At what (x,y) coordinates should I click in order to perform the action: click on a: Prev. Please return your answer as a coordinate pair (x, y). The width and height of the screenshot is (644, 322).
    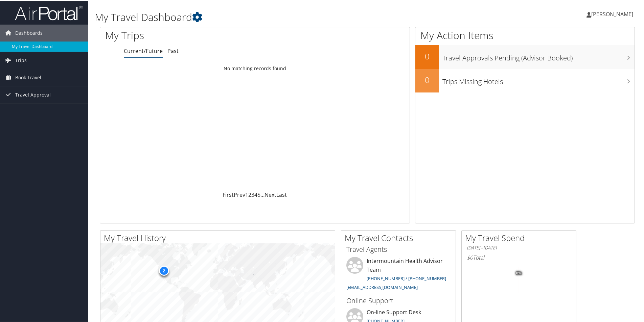
    Looking at the image, I should click on (239, 194).